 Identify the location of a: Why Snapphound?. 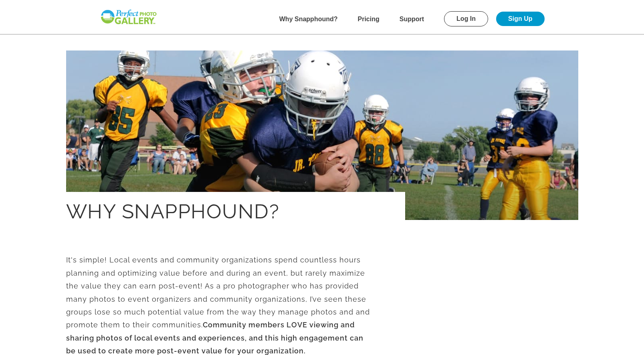
(308, 19).